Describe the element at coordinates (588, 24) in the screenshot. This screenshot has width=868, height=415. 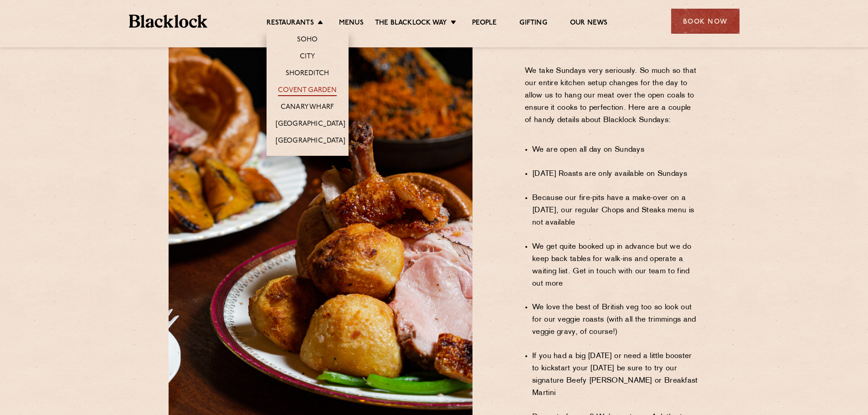
I see `a: Our News` at that location.